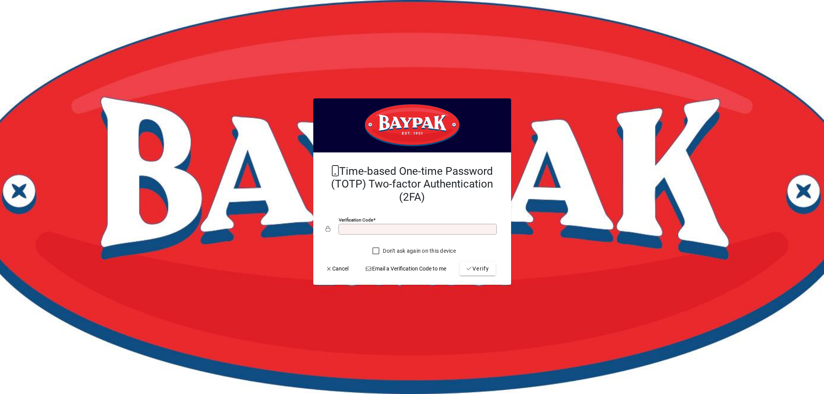 Image resolution: width=824 pixels, height=394 pixels. What do you see at coordinates (405, 269) in the screenshot?
I see `button: Email a Verification Code to me` at bounding box center [405, 269].